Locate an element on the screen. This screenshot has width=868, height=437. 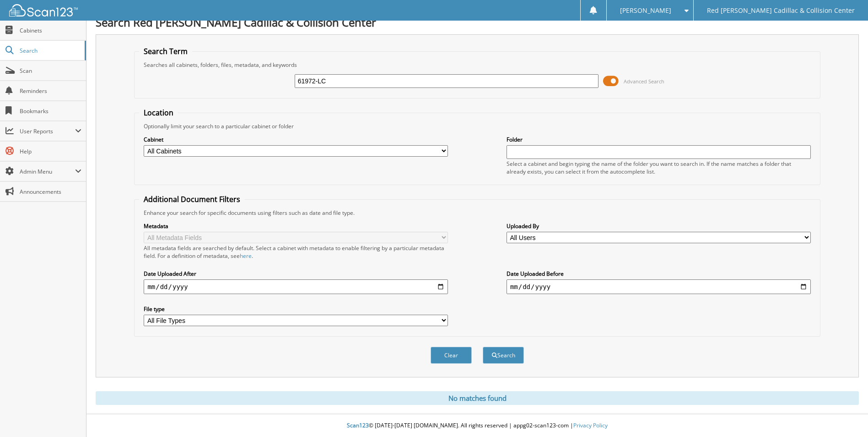
div: Optionally limit your search to a particular cabinet or folder is located at coordinates (477, 126).